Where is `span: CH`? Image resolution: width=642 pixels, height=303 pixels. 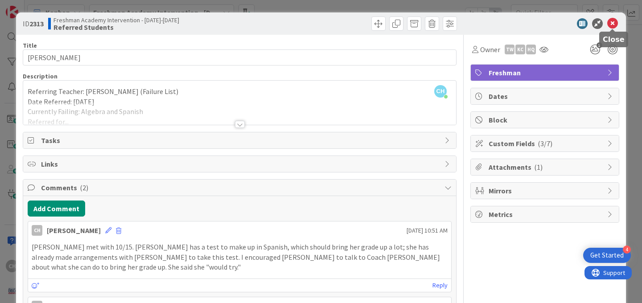 span: CH is located at coordinates (441, 91).